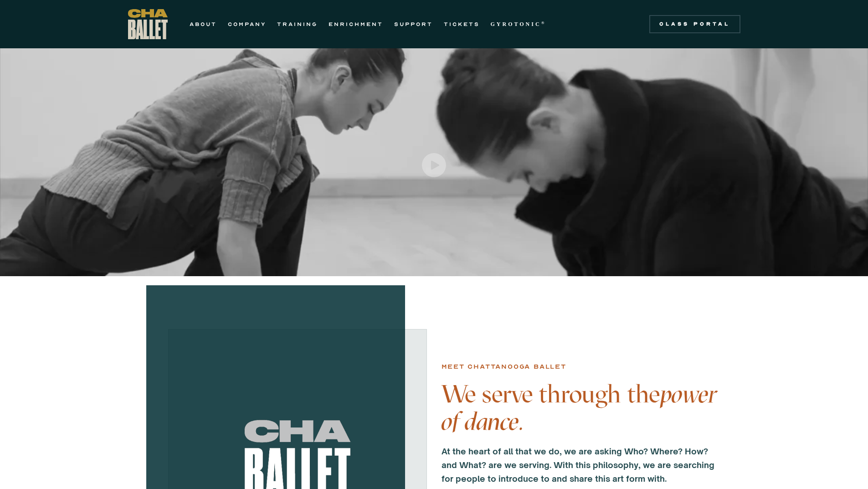 This screenshot has height=489, width=868. I want to click on div: Class Portal, so click(695, 24).